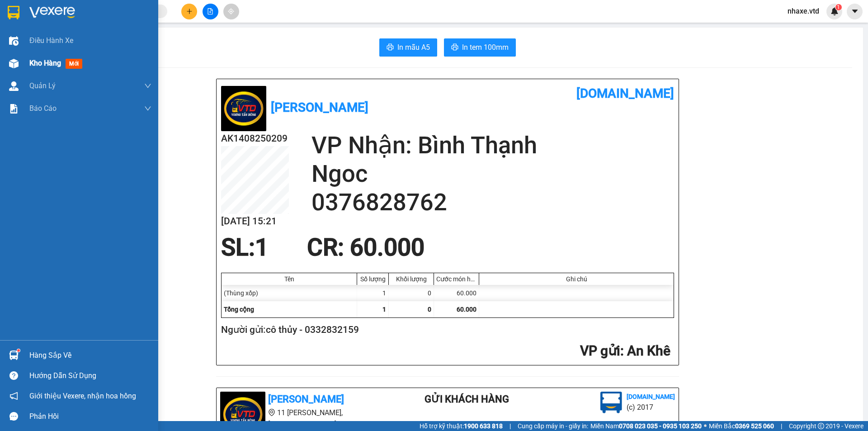  Describe the element at coordinates (13, 416) in the screenshot. I see `span: message` at that location.